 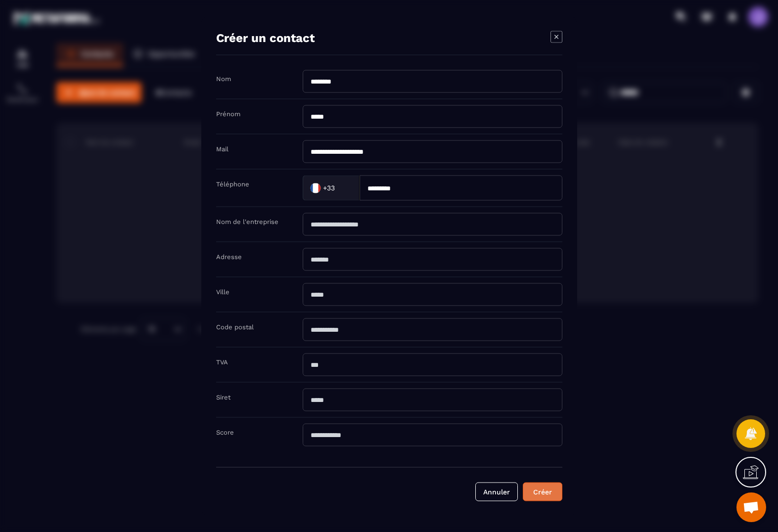 What do you see at coordinates (222, 362) in the screenshot?
I see `label: TVA` at bounding box center [222, 362].